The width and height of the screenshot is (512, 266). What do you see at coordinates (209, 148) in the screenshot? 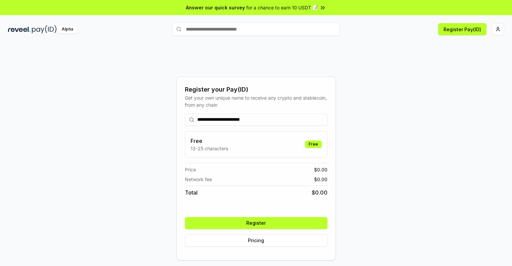
I see `p: 13-25 characters` at bounding box center [209, 148].